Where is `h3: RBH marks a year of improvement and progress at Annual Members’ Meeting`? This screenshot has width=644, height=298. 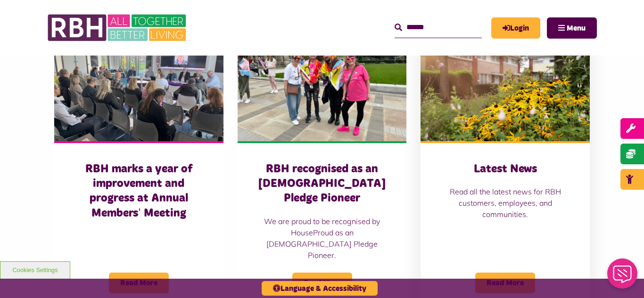
h3: RBH marks a year of improvement and progress at Annual Members’ Meeting is located at coordinates (138, 191).